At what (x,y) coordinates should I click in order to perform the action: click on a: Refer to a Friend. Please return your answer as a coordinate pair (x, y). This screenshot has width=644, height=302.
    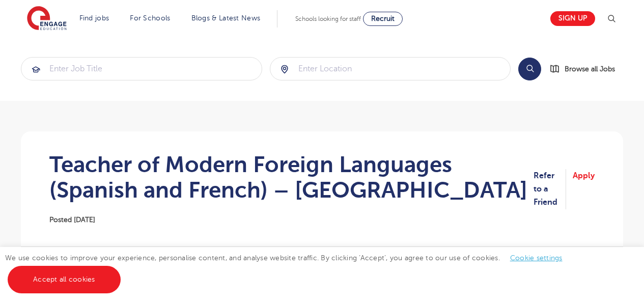
    Looking at the image, I should click on (550, 189).